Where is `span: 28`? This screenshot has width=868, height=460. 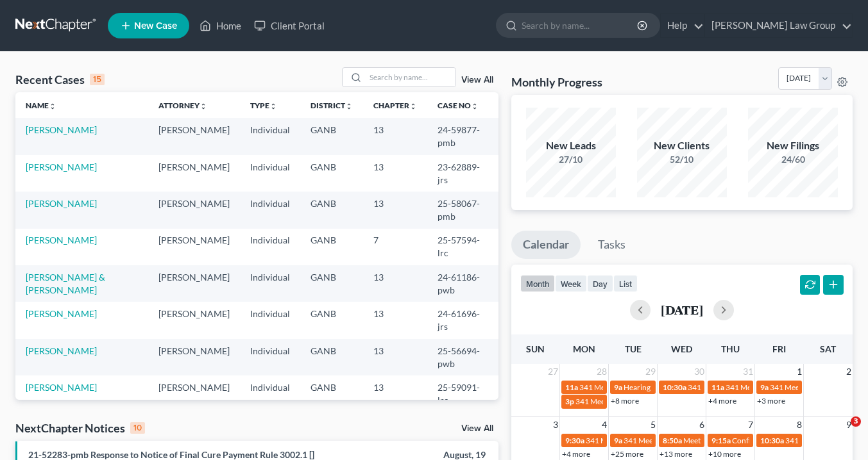
span: 28 is located at coordinates (601, 372).